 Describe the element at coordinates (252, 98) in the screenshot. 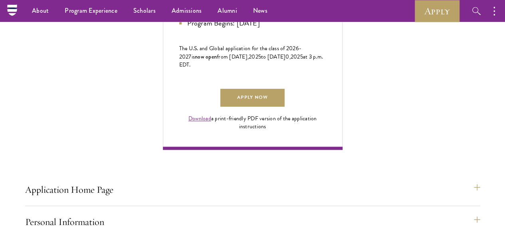

I see `a: Apply Now` at that location.